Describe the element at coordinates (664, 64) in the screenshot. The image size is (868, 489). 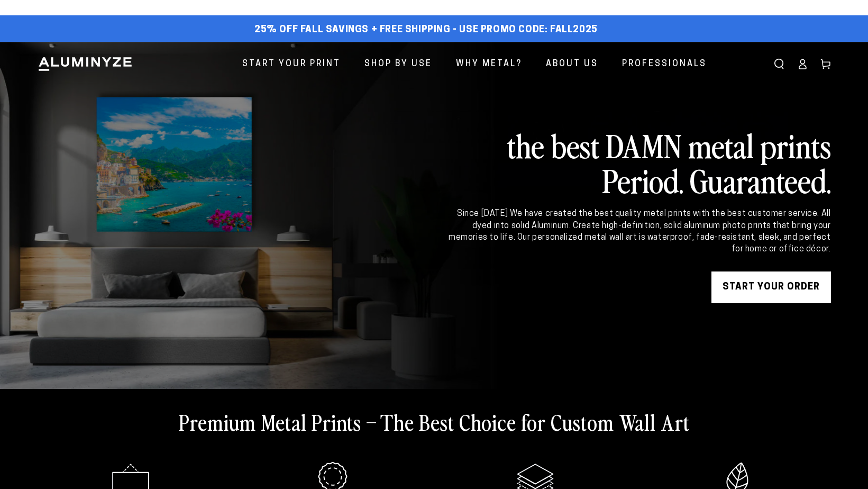
I see `span: Professionals` at that location.